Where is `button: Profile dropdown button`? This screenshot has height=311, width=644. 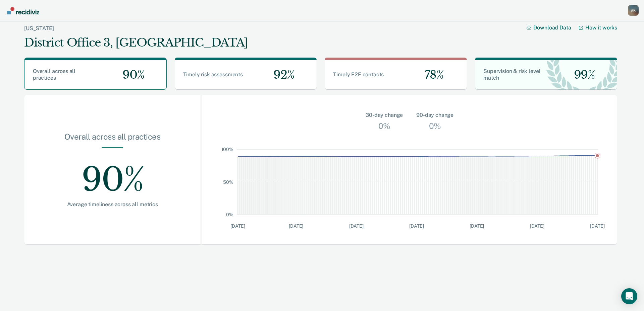
button: Profile dropdown button is located at coordinates (633, 10).